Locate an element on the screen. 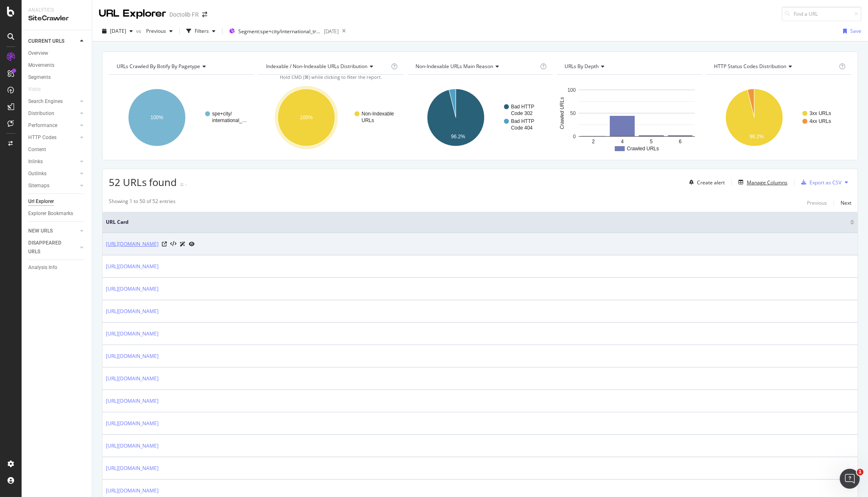 The width and height of the screenshot is (868, 497). div: Manage Columns is located at coordinates (767, 182).